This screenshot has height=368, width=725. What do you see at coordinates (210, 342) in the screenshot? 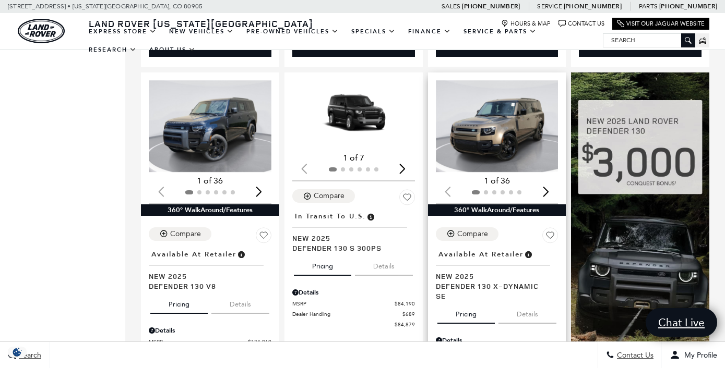
I see `a: MSRP $134,060` at bounding box center [210, 342].